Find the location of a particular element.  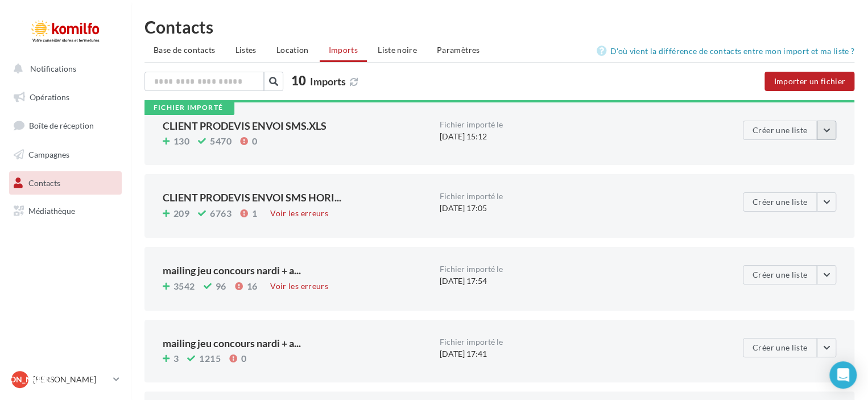

div: Fichier importé is located at coordinates (188, 108).